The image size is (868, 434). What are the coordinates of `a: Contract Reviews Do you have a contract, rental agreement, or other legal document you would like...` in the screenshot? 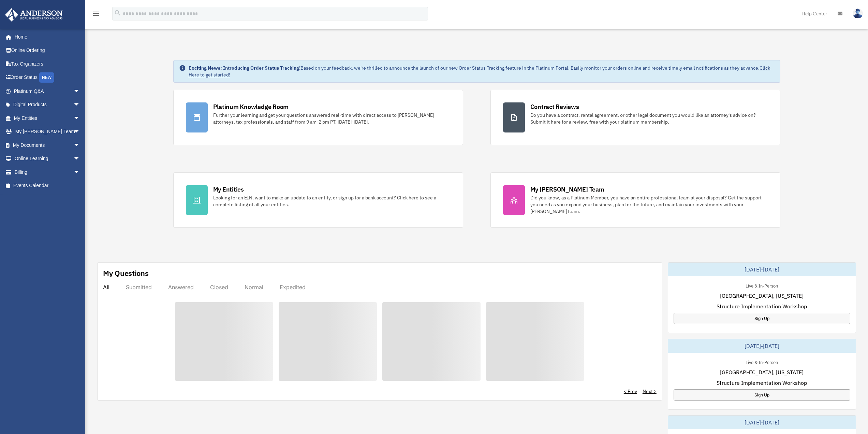 It's located at (636, 118).